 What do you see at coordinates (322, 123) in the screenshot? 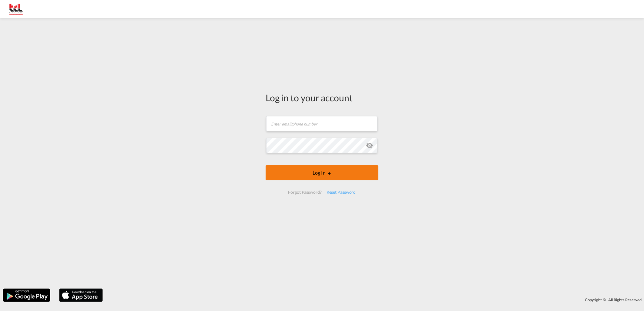
I see `input: Enter email/phone number` at bounding box center [322, 123].